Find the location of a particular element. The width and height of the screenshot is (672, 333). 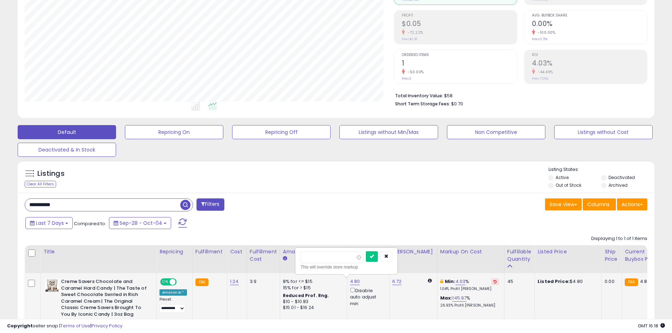

span: Ordered Items is located at coordinates (459, 55).